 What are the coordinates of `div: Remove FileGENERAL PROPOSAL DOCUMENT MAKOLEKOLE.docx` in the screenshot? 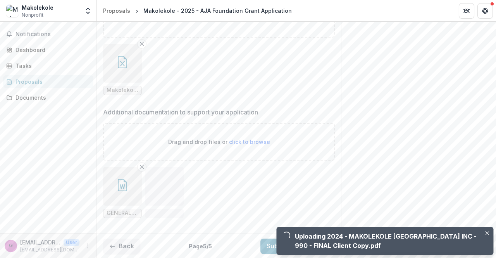 It's located at (122, 192).